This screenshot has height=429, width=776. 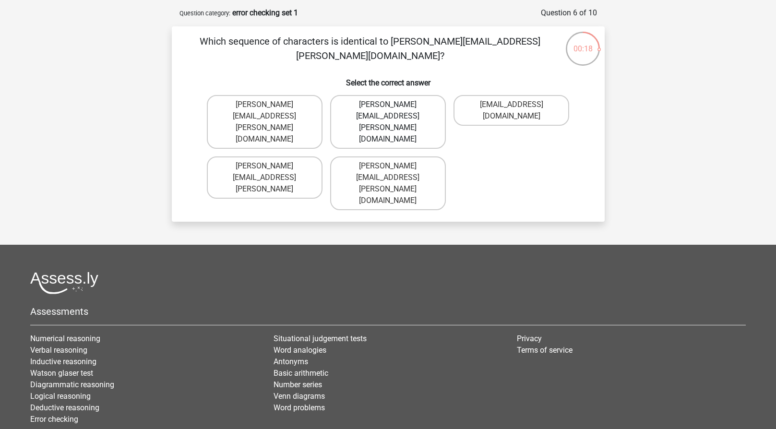 What do you see at coordinates (59, 350) in the screenshot?
I see `a: Verbal reasoning` at bounding box center [59, 350].